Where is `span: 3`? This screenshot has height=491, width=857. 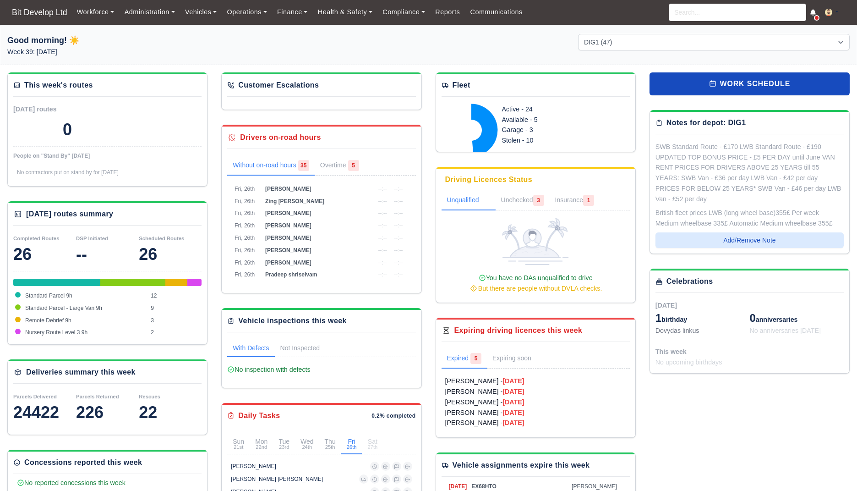 span: 3 is located at coordinates (539, 200).